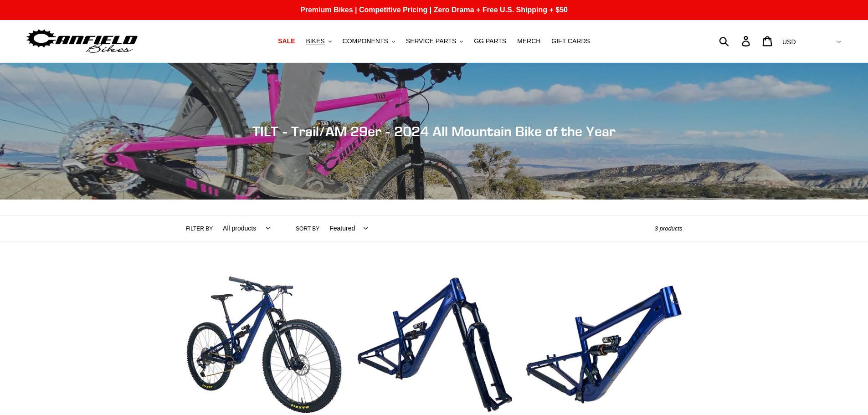  I want to click on span: SALE, so click(286, 41).